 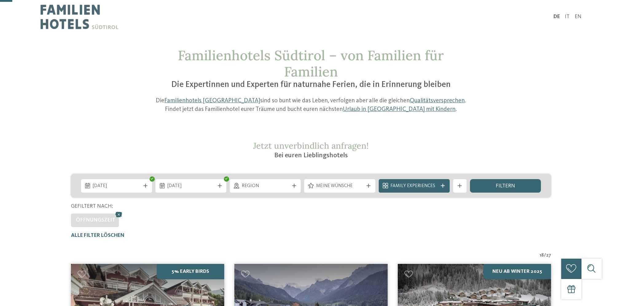 What do you see at coordinates (567, 17) in the screenshot?
I see `a: IT` at bounding box center [567, 17].